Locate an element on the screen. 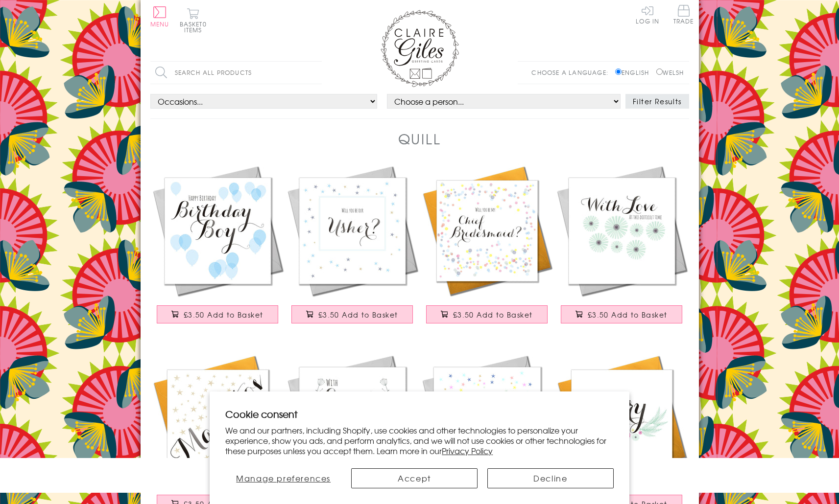  a: Privacy Policy is located at coordinates (467, 450).